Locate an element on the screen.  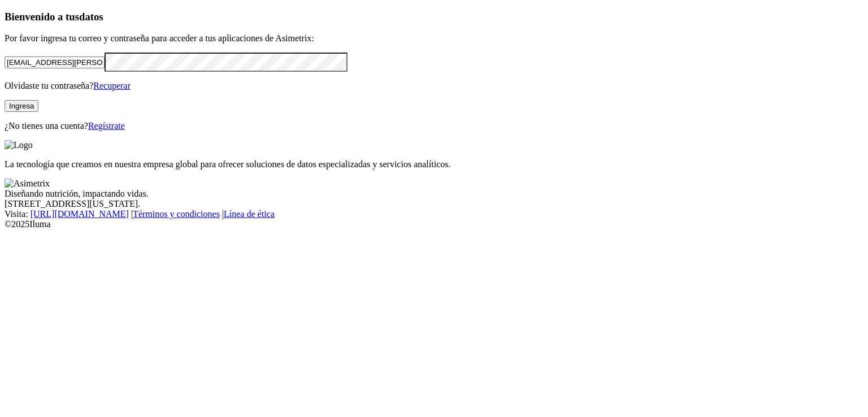
div: Diseñando nutrición, impactando vidas. is located at coordinates (434, 194).